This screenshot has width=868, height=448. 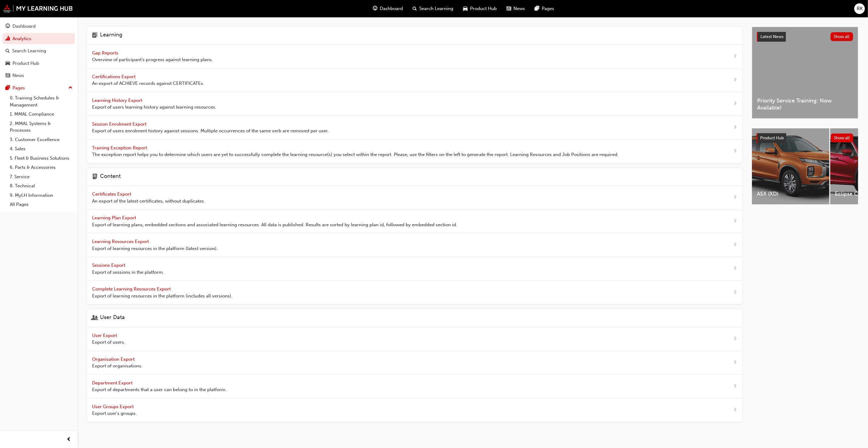 I want to click on a: News, so click(x=38, y=76).